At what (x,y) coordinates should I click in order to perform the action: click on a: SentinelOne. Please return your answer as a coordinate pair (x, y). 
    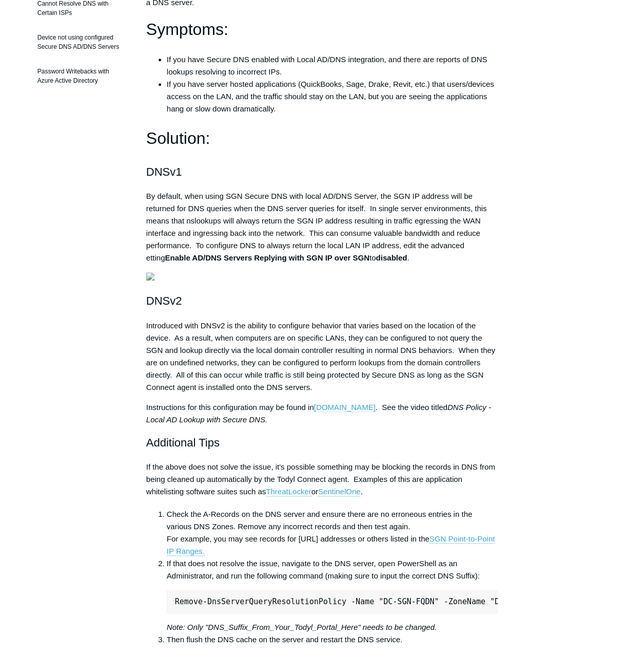
    Looking at the image, I should click on (340, 491).